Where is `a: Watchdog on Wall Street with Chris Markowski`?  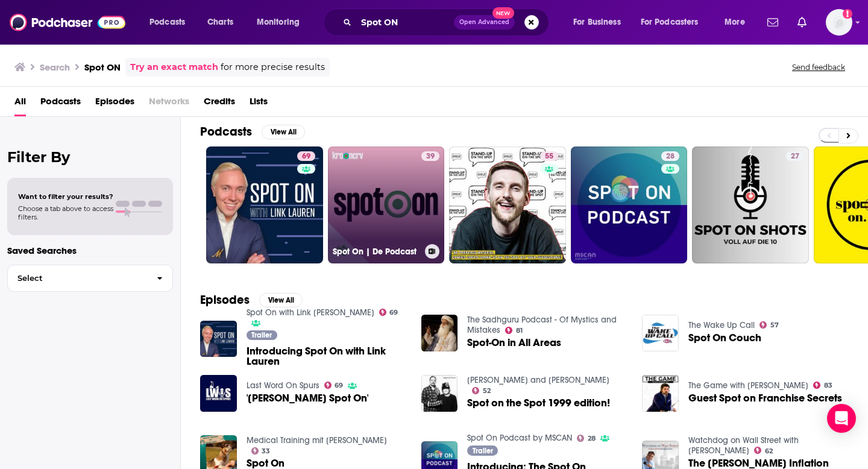
a: Watchdog on Wall Street with Chris Markowski is located at coordinates (743, 445).